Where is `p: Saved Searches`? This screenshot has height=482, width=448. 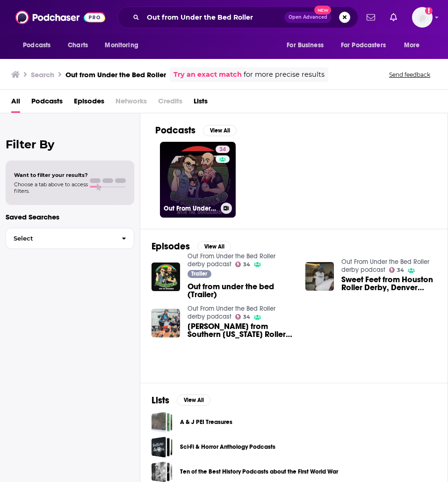 p: Saved Searches is located at coordinates (70, 217).